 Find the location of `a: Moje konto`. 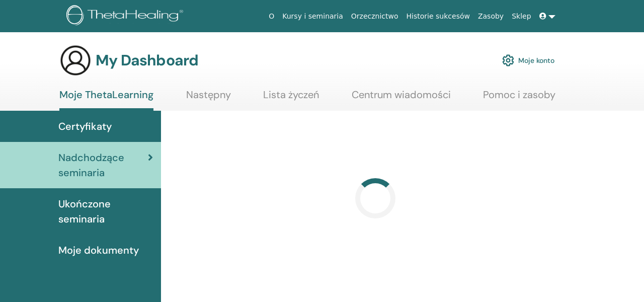

a: Moje konto is located at coordinates (529, 60).